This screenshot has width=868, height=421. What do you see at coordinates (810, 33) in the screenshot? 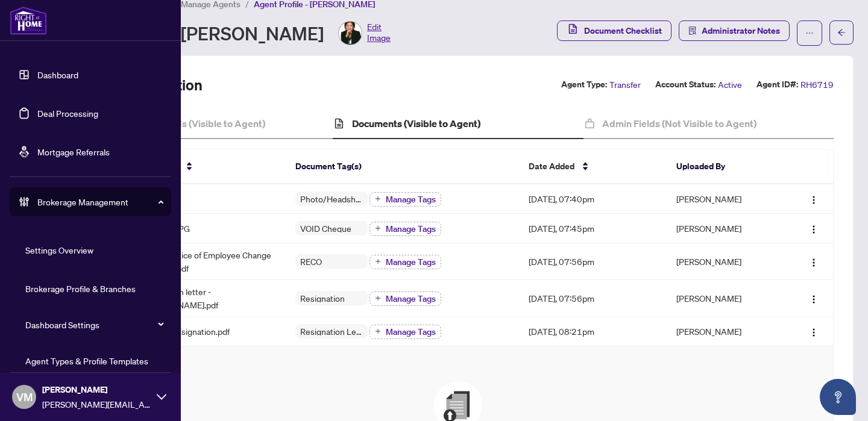
I see `span: ellipsis` at bounding box center [810, 33].